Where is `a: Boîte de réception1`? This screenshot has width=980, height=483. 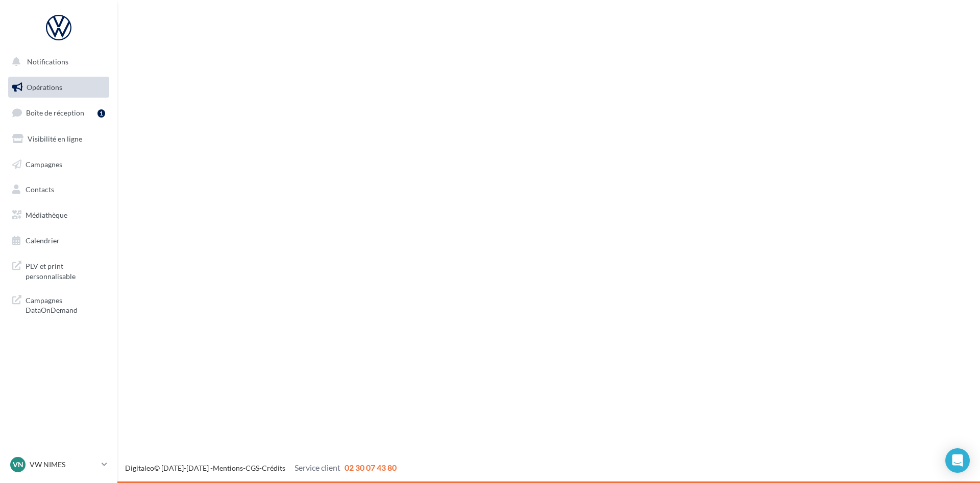
a: Boîte de réception1 is located at coordinates (59, 113).